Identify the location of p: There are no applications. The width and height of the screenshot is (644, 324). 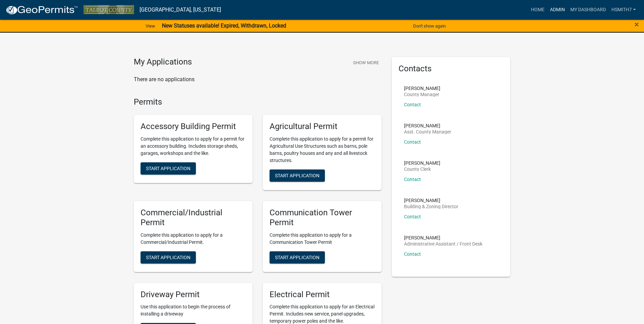
(258, 80).